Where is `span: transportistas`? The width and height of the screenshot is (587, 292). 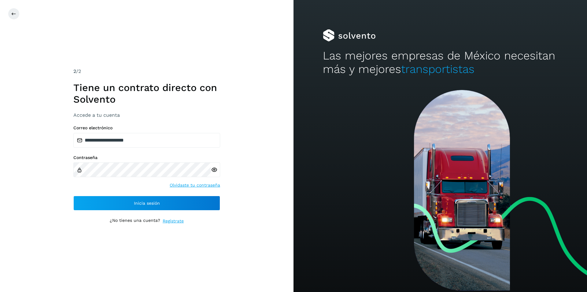
span: transportistas is located at coordinates (438, 69).